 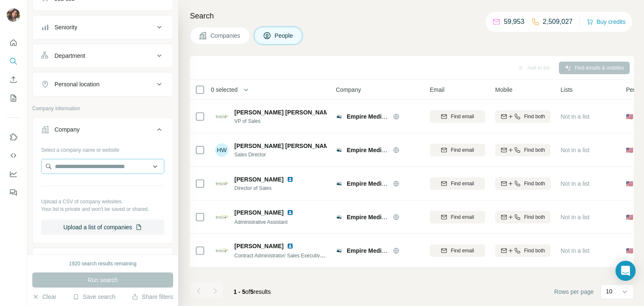 What do you see at coordinates (13, 156) in the screenshot?
I see `button: Use Surfe API` at bounding box center [13, 156].